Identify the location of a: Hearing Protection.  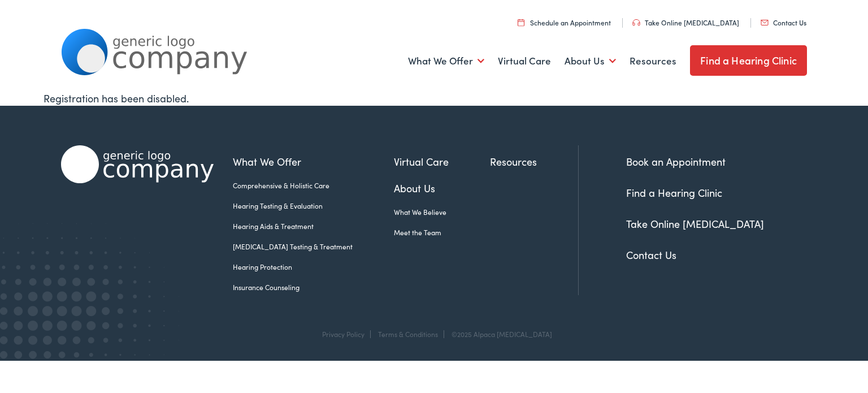
(313, 267).